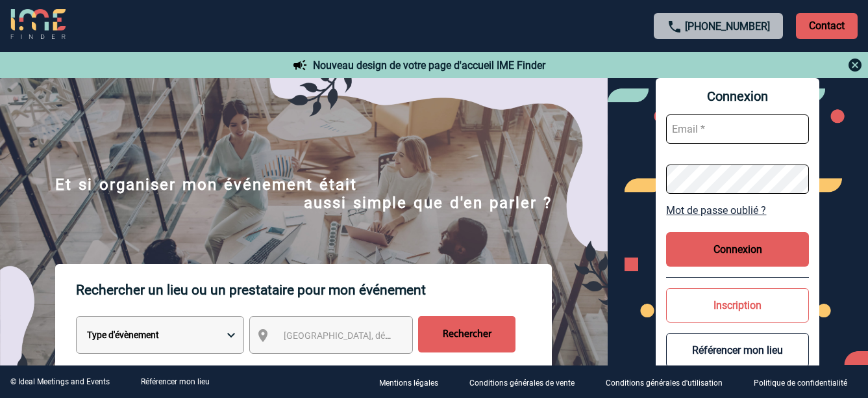  I want to click on a: Mentions légales, so click(414, 382).